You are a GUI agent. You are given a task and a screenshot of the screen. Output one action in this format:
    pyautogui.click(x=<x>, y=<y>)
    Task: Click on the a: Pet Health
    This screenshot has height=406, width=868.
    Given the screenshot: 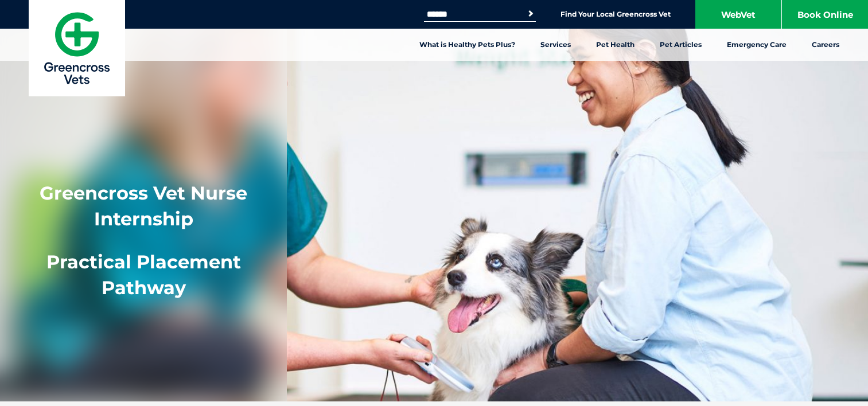 What is the action you would take?
    pyautogui.click(x=615, y=44)
    